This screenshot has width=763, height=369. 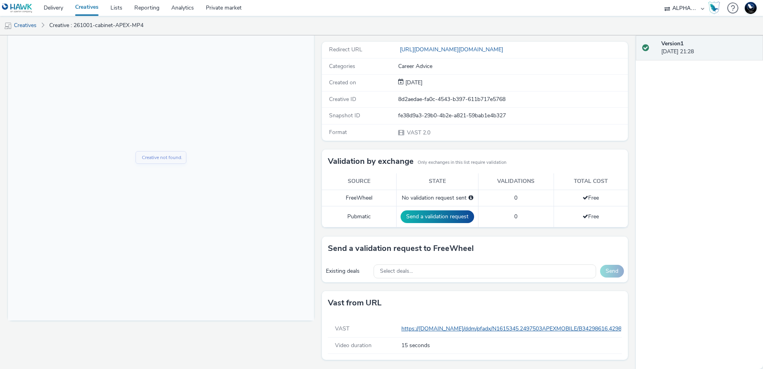 I want to click on div: Creation 26 September 2025, 21:28, so click(x=413, y=83).